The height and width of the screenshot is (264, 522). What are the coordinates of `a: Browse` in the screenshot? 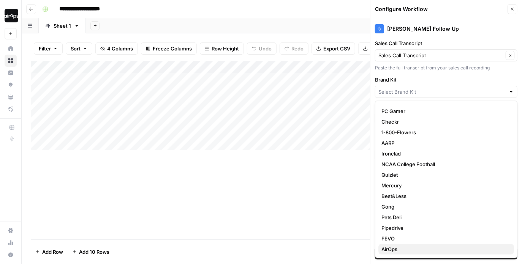 It's located at (11, 61).